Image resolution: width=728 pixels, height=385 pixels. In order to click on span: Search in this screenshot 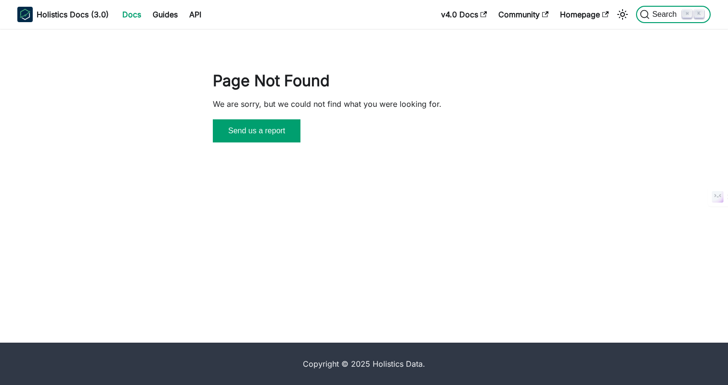, I will do `click(666, 14)`.